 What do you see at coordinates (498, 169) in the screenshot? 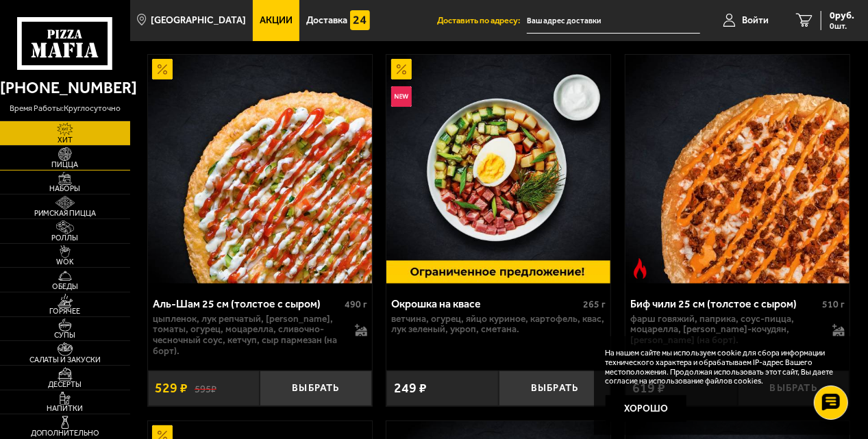
I see `a: АкционныйНовинкаОкрошка на квасе` at bounding box center [498, 169].